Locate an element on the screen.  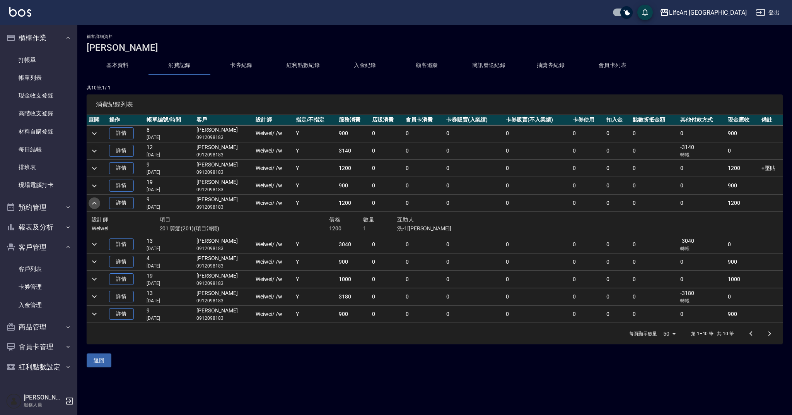
p: 第 1–10 筆 共 10 筆 is located at coordinates (713, 334).